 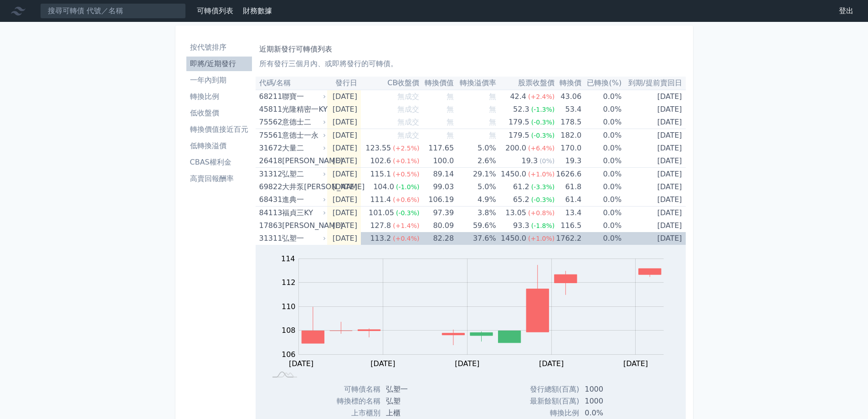 I want to click on td: 轉換比例, so click(x=550, y=413).